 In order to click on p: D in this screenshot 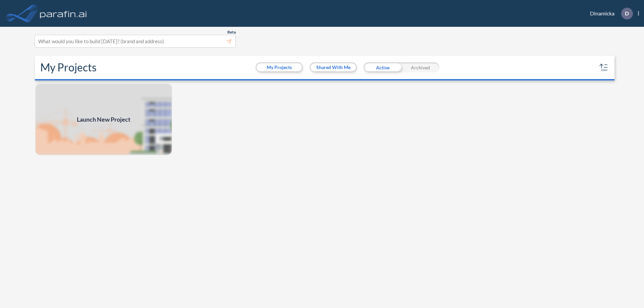, I will do `click(627, 13)`.